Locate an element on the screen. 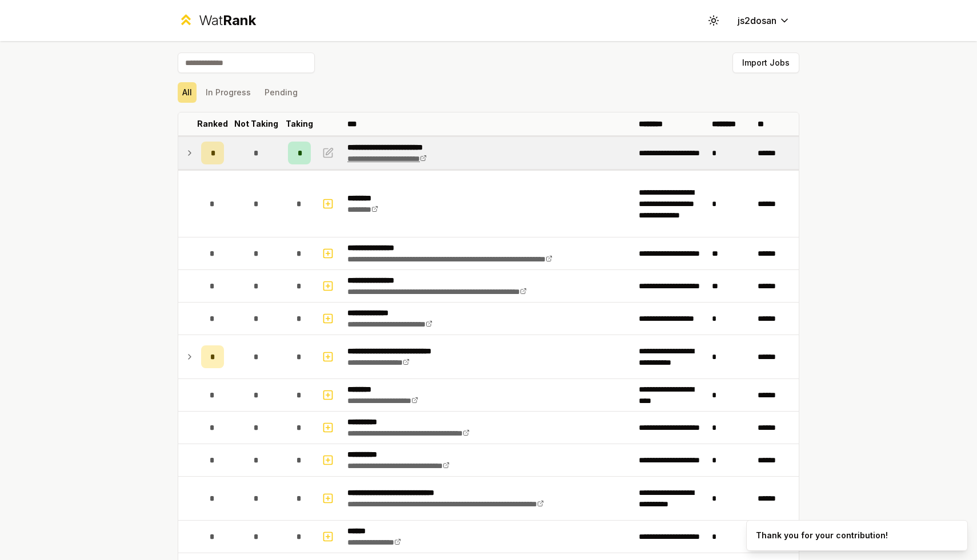 This screenshot has width=977, height=560. div: Wat is located at coordinates (227, 21).